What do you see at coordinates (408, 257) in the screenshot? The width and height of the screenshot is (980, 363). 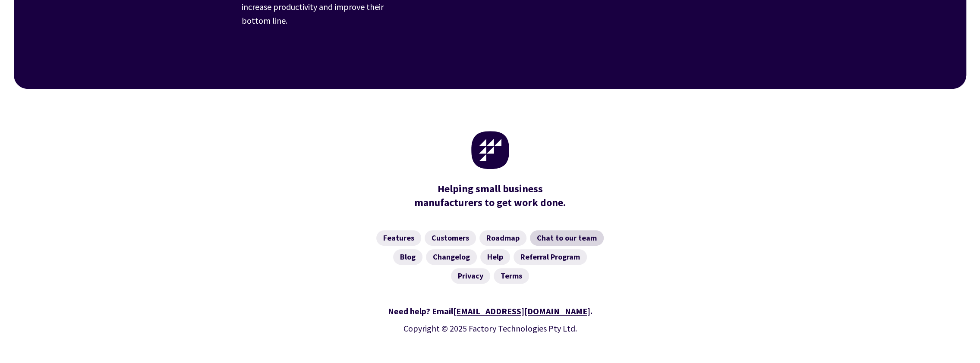 I see `a: Blog` at bounding box center [408, 257].